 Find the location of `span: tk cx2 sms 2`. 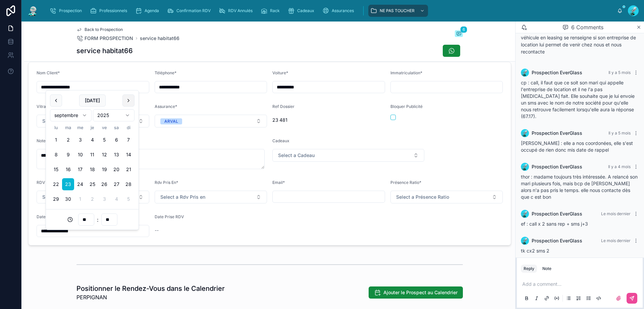

span: tk cx2 sms 2 is located at coordinates (535, 250).